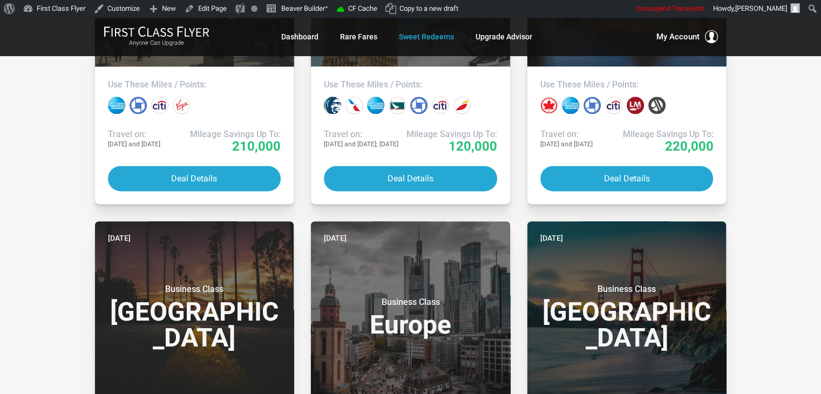  Describe the element at coordinates (687, 37) in the screenshot. I see `button: My Account` at that location.